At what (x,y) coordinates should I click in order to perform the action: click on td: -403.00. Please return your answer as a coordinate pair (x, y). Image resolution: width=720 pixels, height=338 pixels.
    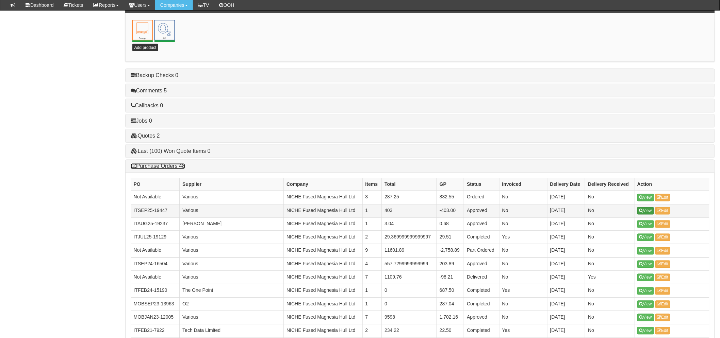
    Looking at the image, I should click on (450, 211).